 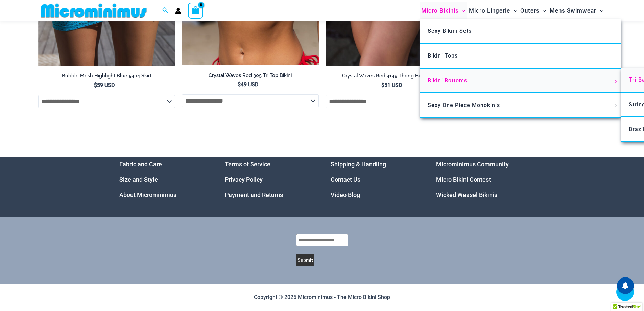 What do you see at coordinates (520, 81) in the screenshot?
I see `a: Bikini BottomsMenu ToggleMenu Toggle` at bounding box center [520, 81].